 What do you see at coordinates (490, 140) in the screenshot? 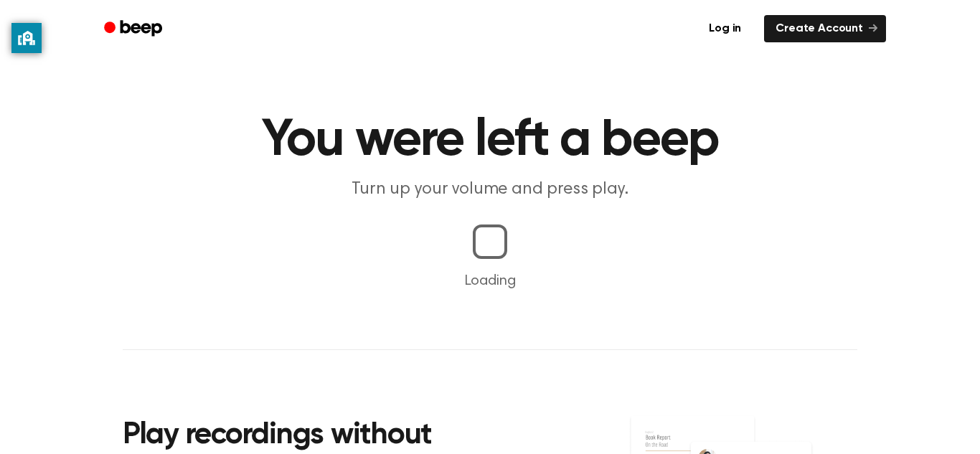
I see `h1: You were left a beep` at bounding box center [490, 140].